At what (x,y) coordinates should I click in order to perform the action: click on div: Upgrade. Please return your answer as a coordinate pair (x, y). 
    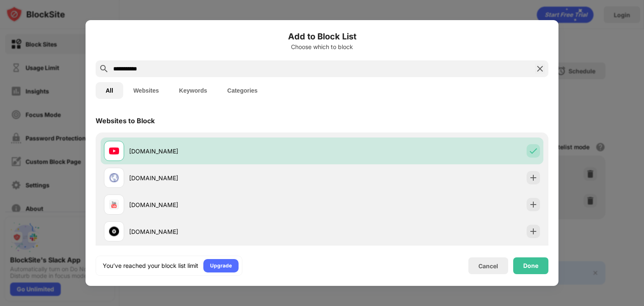
    Looking at the image, I should click on (221, 266).